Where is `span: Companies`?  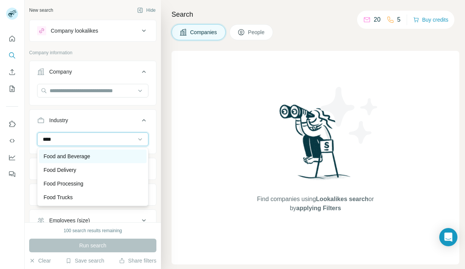
span: Companies is located at coordinates (204, 32).